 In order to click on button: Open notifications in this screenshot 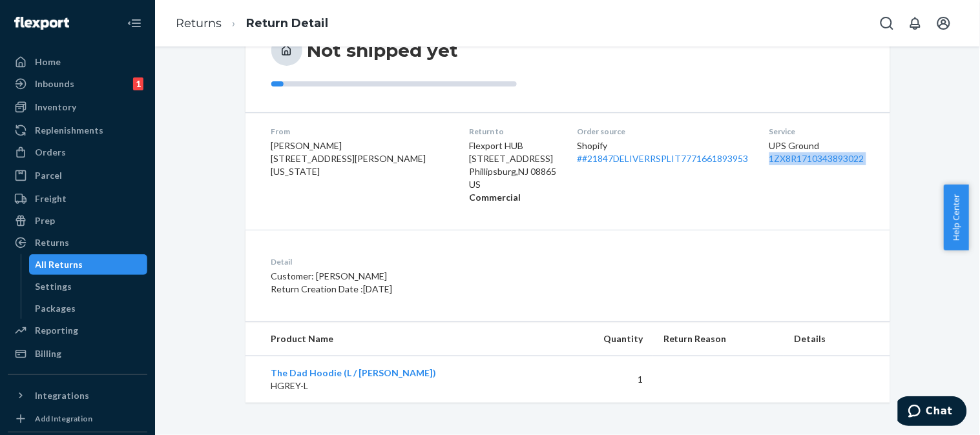, I will do `click(916, 24)`.